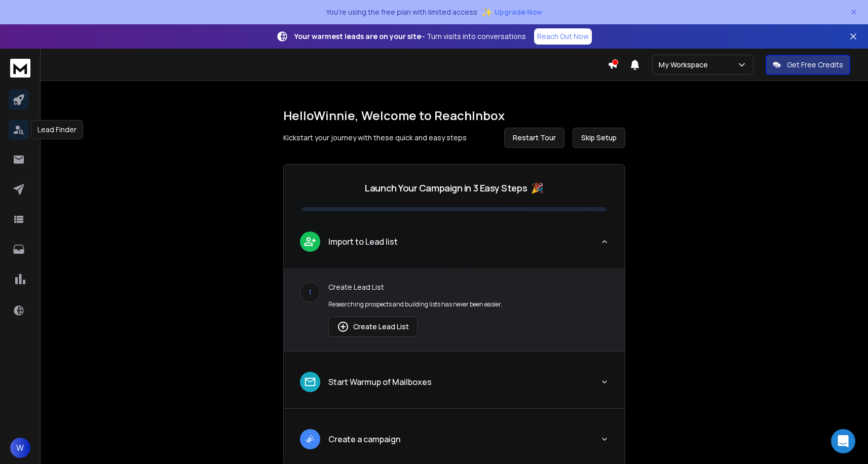  What do you see at coordinates (454, 386) in the screenshot?
I see `button: leadStart Warmup of Mailboxes` at bounding box center [454, 386].